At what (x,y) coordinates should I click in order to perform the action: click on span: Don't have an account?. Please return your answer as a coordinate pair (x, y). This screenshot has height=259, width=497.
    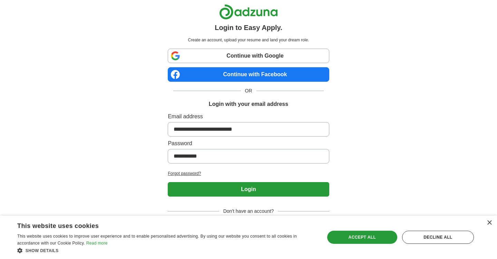
    Looking at the image, I should click on (249, 211).